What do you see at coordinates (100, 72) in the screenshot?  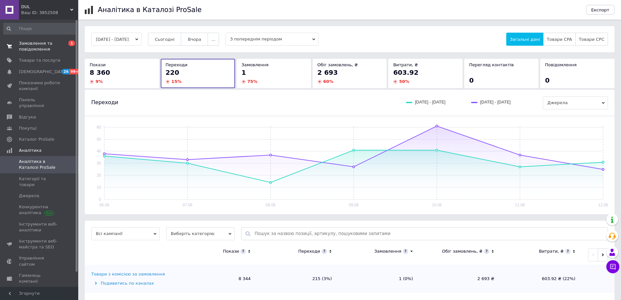 I see `span: 8 360` at bounding box center [100, 72].